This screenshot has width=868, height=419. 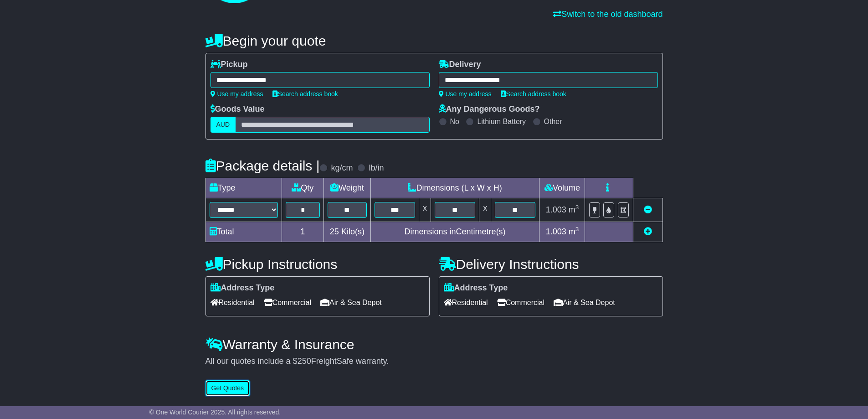 What do you see at coordinates (347, 232) in the screenshot?
I see `td: Kilo(s)` at bounding box center [347, 232].